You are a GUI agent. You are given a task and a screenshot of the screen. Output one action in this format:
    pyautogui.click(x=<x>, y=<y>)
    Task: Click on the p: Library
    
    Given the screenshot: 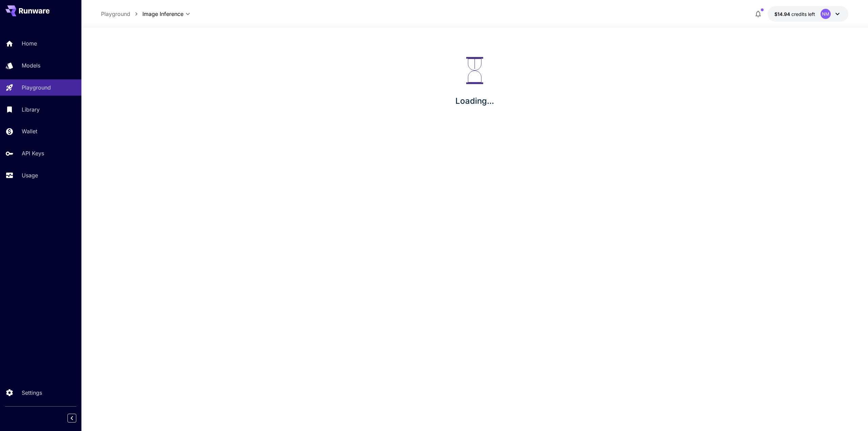 What is the action you would take?
    pyautogui.click(x=30, y=109)
    